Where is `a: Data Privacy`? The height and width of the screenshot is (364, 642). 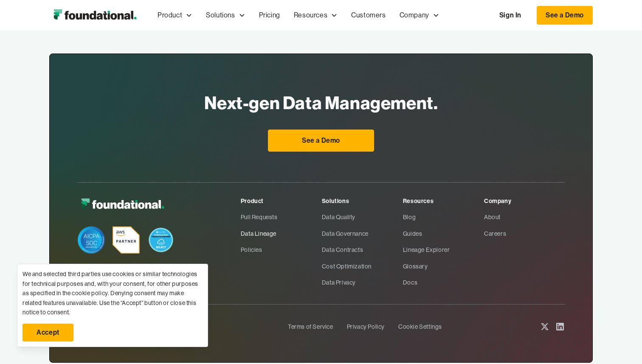
a: Data Privacy is located at coordinates (362, 283).